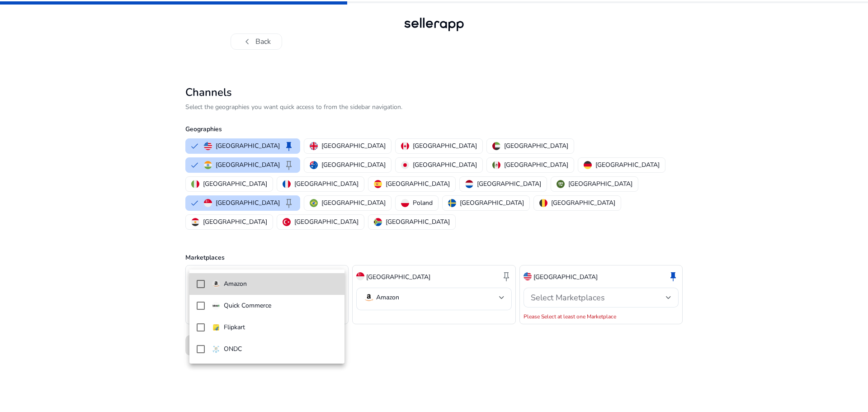 The height and width of the screenshot is (412, 868). What do you see at coordinates (216, 328) in the screenshot?
I see `img: flipkart.svg` at bounding box center [216, 328].